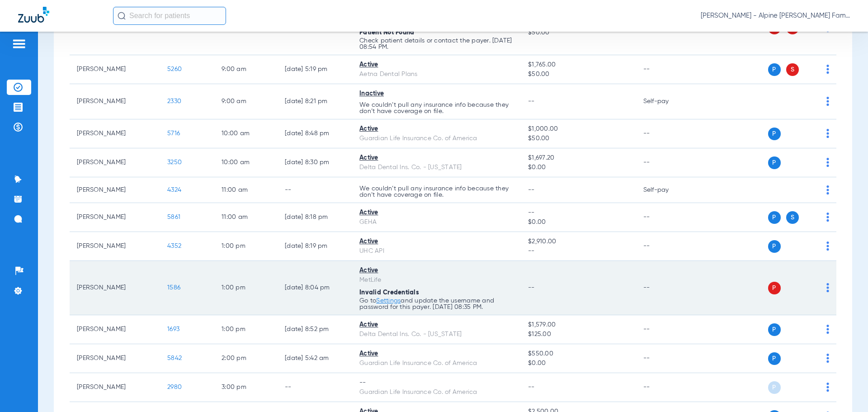 This screenshot has width=868, height=412. What do you see at coordinates (386, 32) in the screenshot?
I see `span: Patient Not Found` at bounding box center [386, 32].